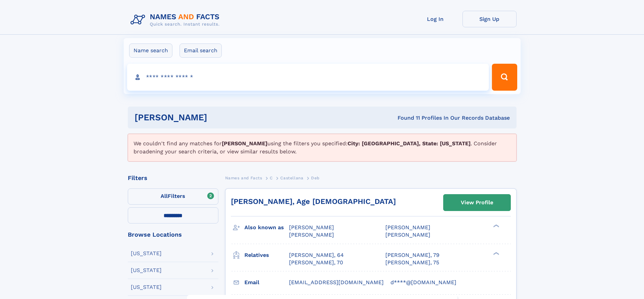 This screenshot has width=644, height=299. Describe the element at coordinates (201, 51) in the screenshot. I see `label: Email search` at that location.